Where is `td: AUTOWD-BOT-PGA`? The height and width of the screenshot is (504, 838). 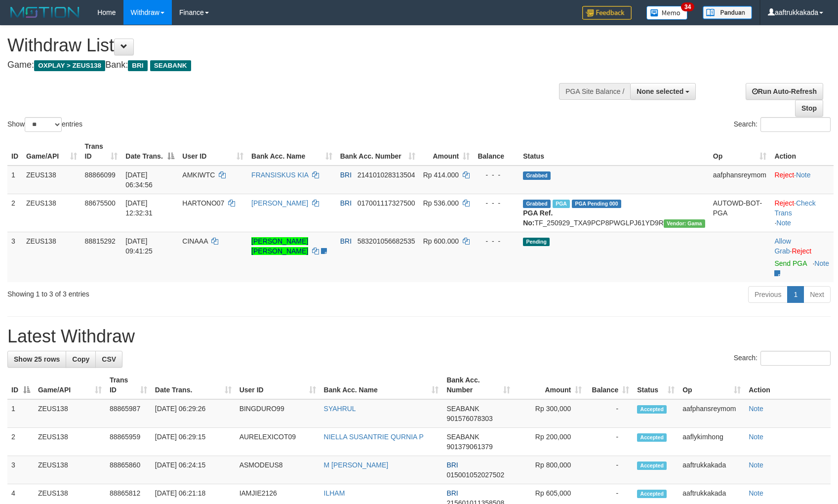 td: AUTOWD-BOT-PGA is located at coordinates (740, 212).